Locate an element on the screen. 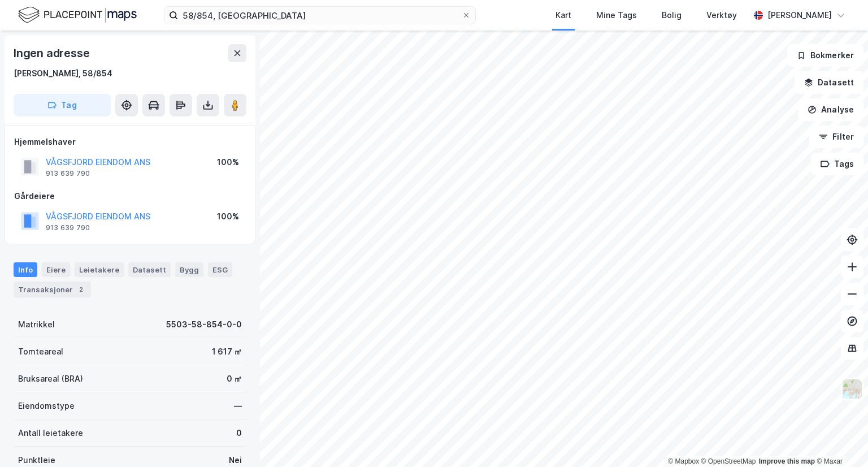  div: Antall leietakere is located at coordinates (50, 434).